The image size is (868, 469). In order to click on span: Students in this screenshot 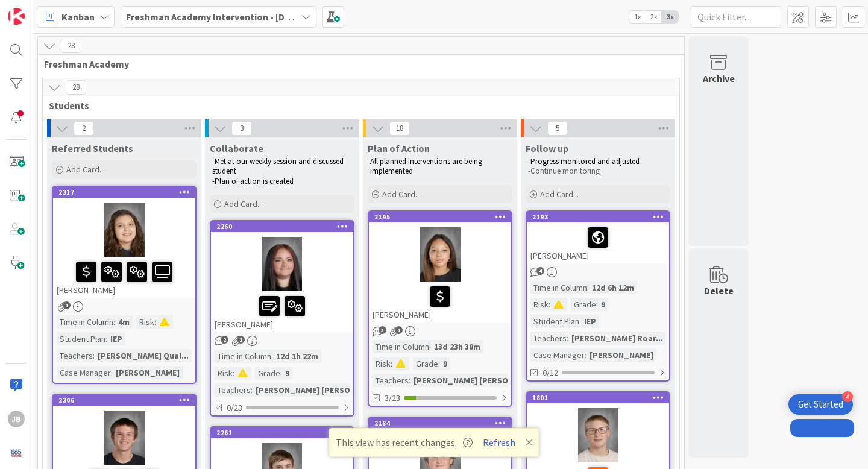, I will do `click(357, 105)`.